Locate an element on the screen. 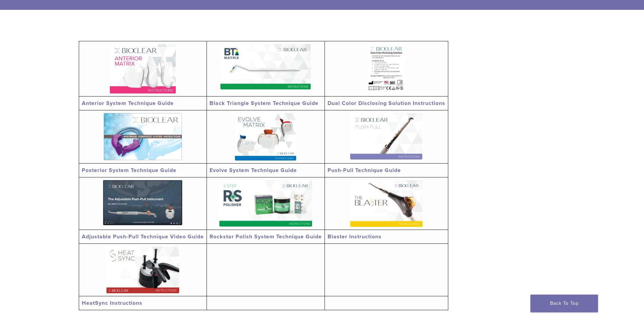  a: HeatSync Instructions is located at coordinates (112, 303).